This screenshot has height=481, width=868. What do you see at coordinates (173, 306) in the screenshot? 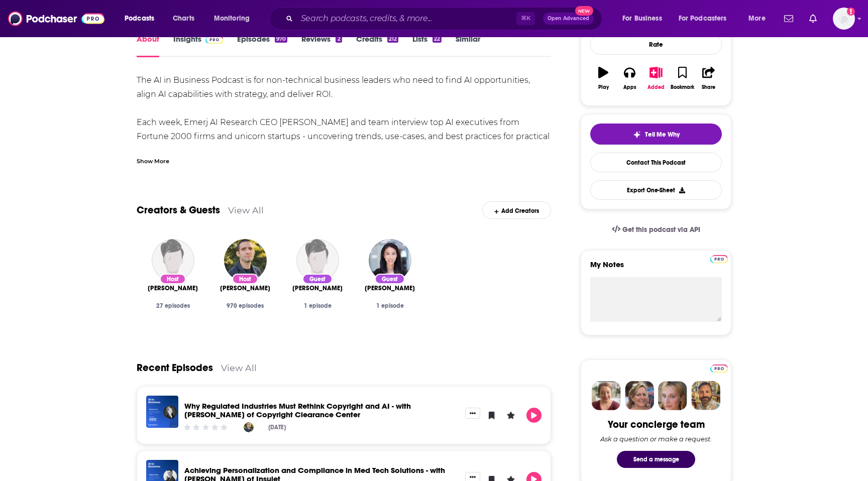
I see `div: 27 episodes` at bounding box center [173, 306].